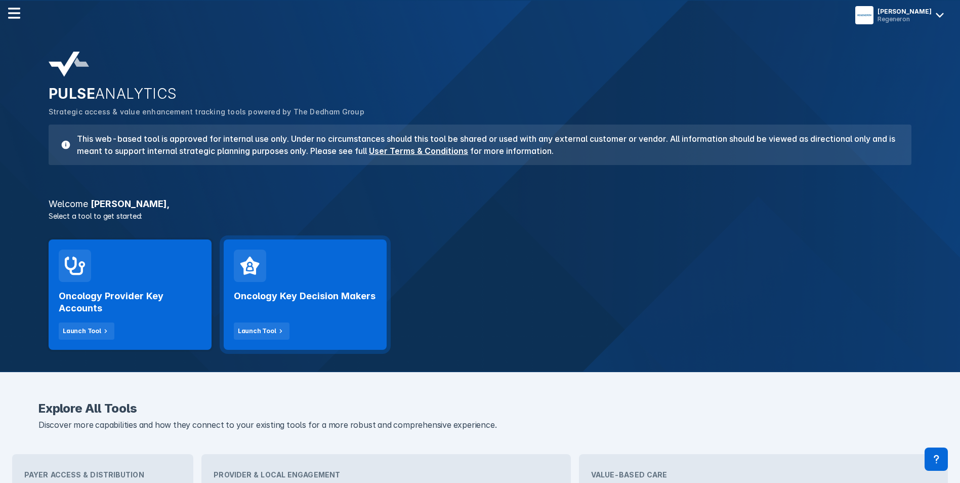 The height and width of the screenshot is (483, 960). What do you see at coordinates (136, 94) in the screenshot?
I see `span: ANALYTICS` at bounding box center [136, 94].